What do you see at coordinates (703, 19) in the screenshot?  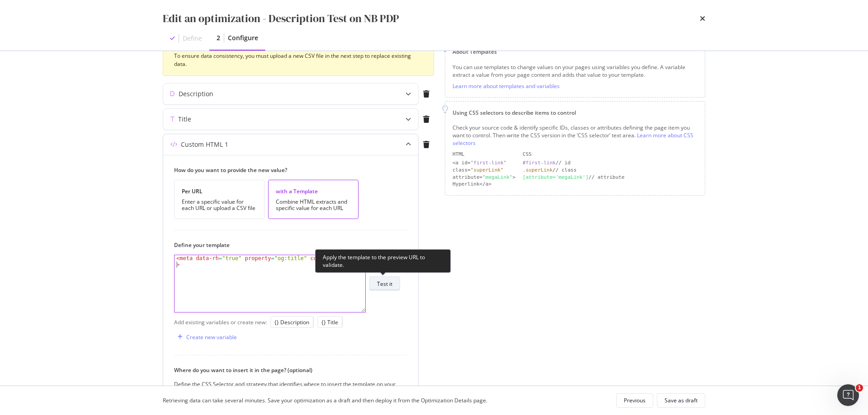 I see `div: times` at bounding box center [703, 19].